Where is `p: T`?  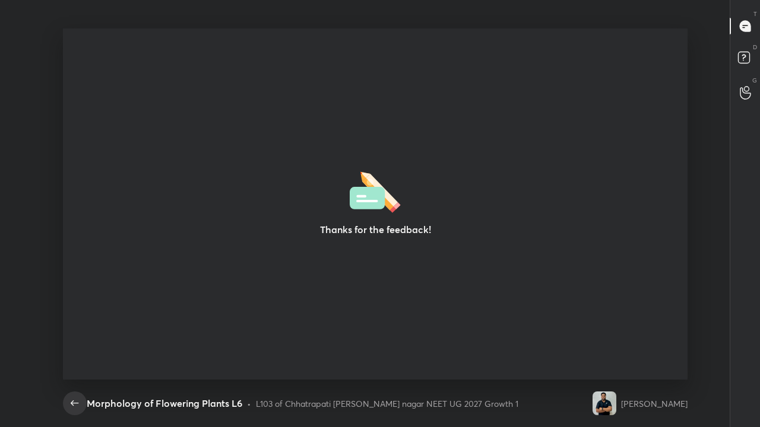 p: T is located at coordinates (755, 14).